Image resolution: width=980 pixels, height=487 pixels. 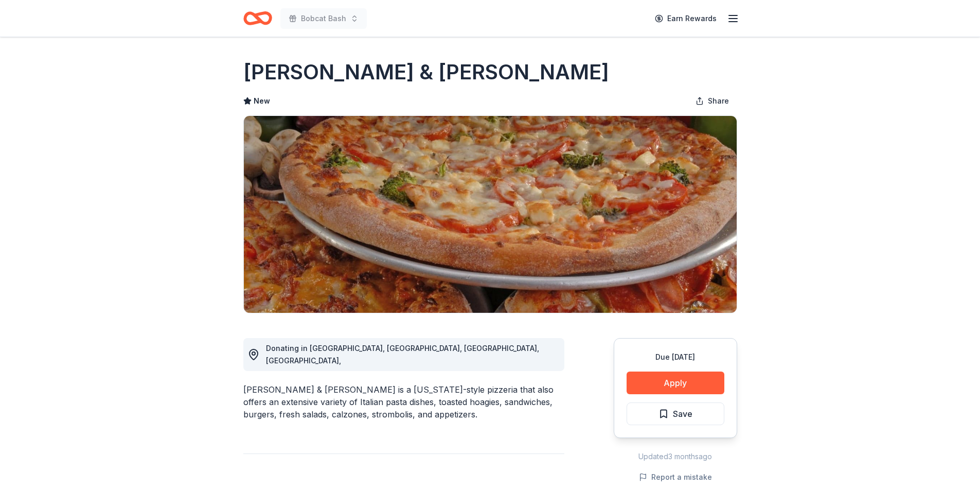 I want to click on div: Updated 3 months ago, so click(x=676, y=456).